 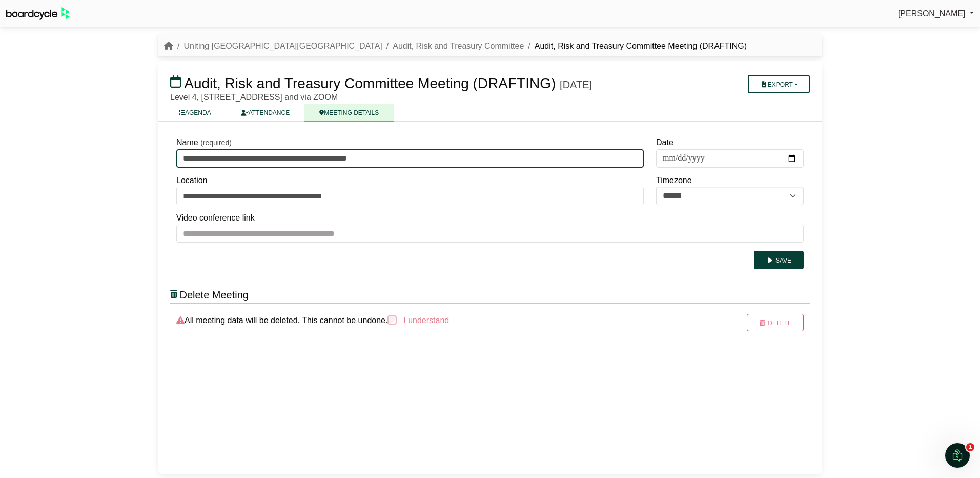 What do you see at coordinates (369, 83) in the screenshot?
I see `span: Audit, Risk and Treasury Committee Meeting (DRAFTING)` at bounding box center [369, 83].